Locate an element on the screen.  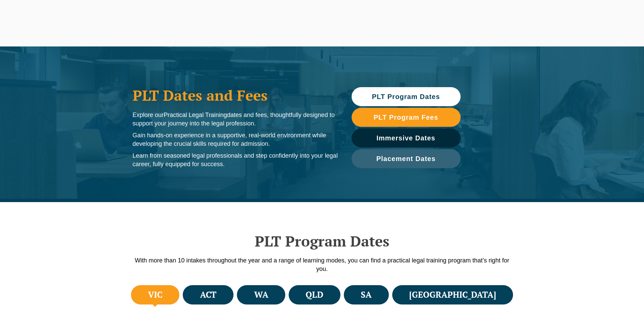
a: Placement Dates is located at coordinates (406, 158).